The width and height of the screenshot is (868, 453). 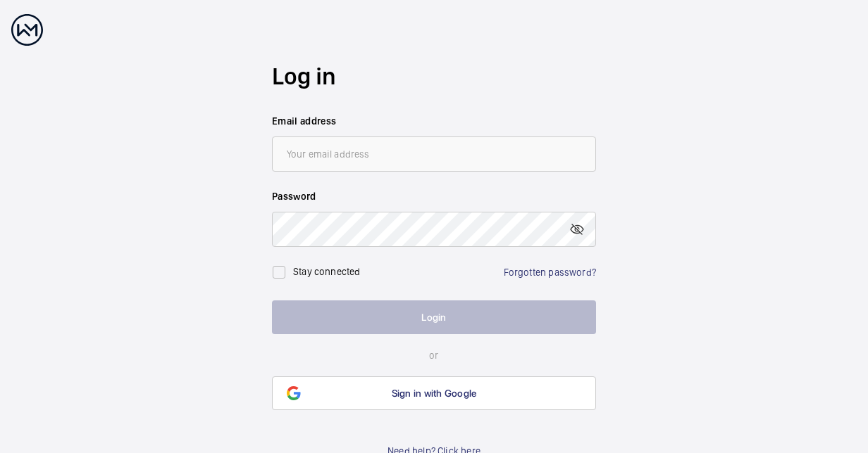 I want to click on a: Forgotten password?, so click(x=549, y=273).